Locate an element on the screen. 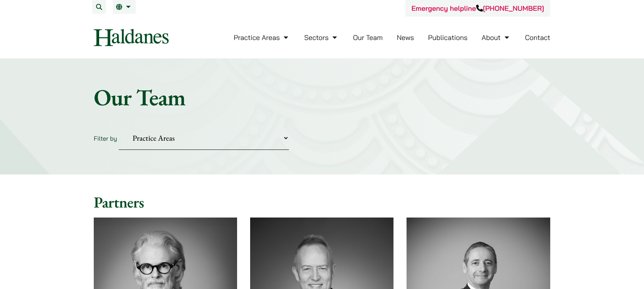 Image resolution: width=644 pixels, height=289 pixels. a: Publications is located at coordinates (447, 37).